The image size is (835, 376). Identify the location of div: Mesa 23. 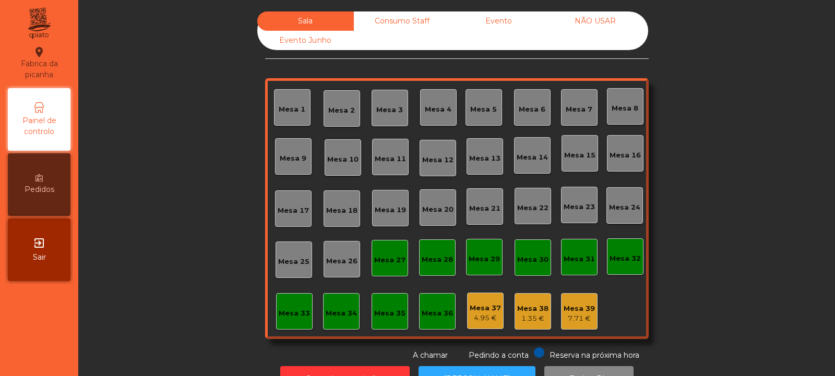
(579, 207).